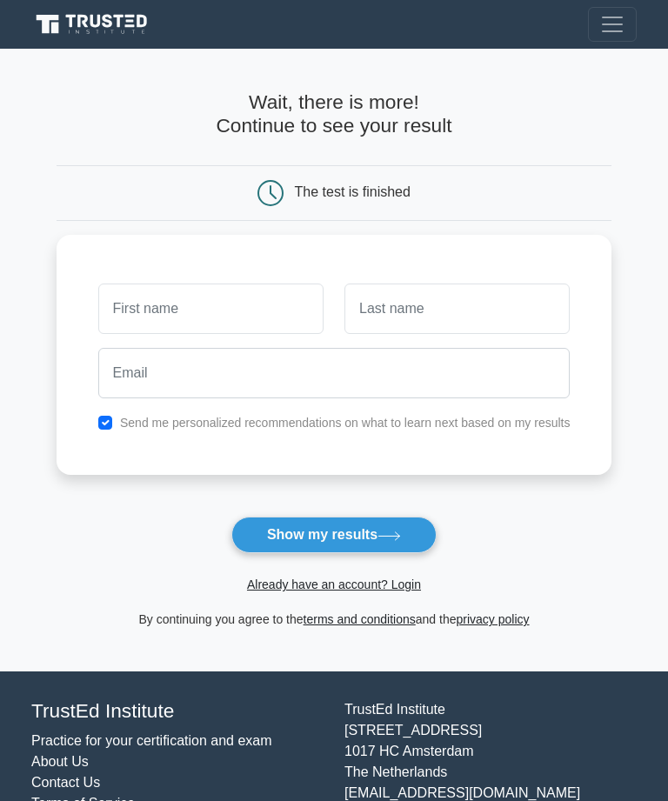 The width and height of the screenshot is (668, 801). I want to click on div: The test is finished, so click(352, 192).